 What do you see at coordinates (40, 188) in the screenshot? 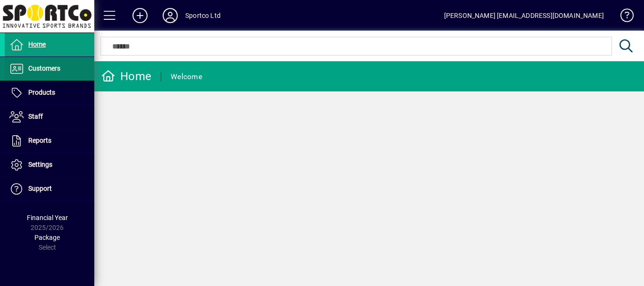
I see `span: Support` at bounding box center [40, 188].